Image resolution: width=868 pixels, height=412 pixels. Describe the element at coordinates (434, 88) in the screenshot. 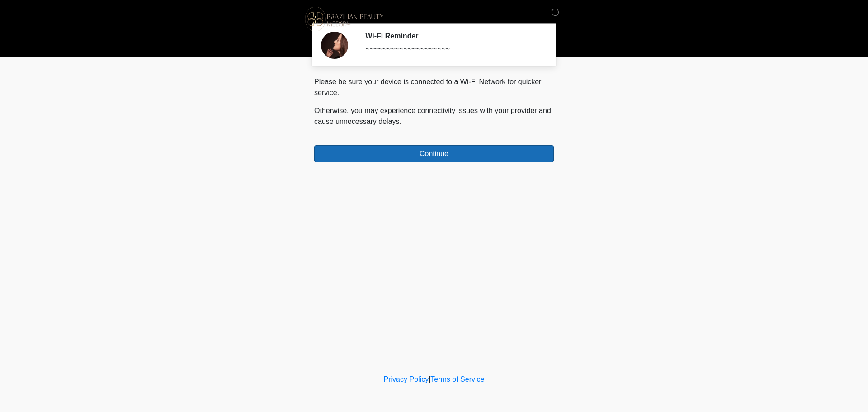

I see `p: Please be sure your device is connected to a Wi-Fi Network for quicker service.` at that location.